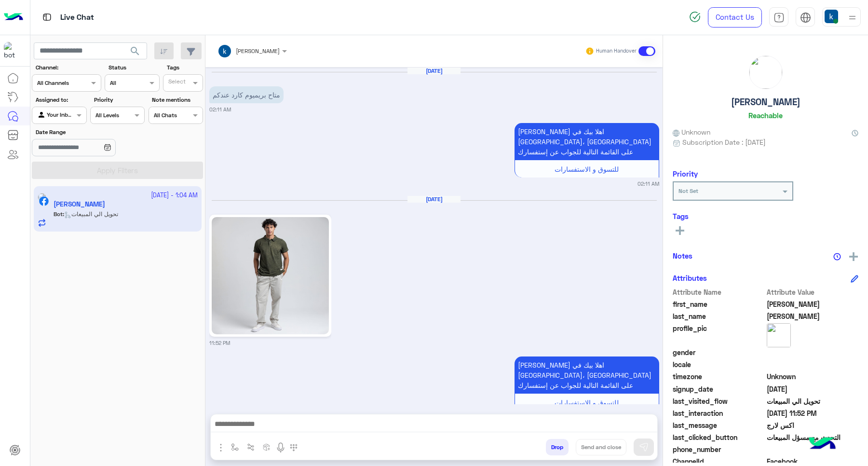 Image resolution: width=868 pixels, height=466 pixels. I want to click on button: Apply Filters, so click(117, 171).